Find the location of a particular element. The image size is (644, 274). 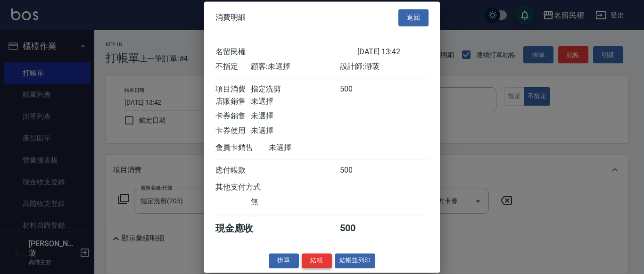

div: 會員卡銷售 is located at coordinates (242, 148).